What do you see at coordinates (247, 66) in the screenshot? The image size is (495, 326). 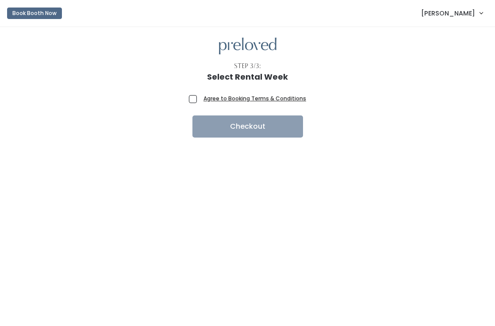 I see `div: Step 3/3:` at bounding box center [247, 66].